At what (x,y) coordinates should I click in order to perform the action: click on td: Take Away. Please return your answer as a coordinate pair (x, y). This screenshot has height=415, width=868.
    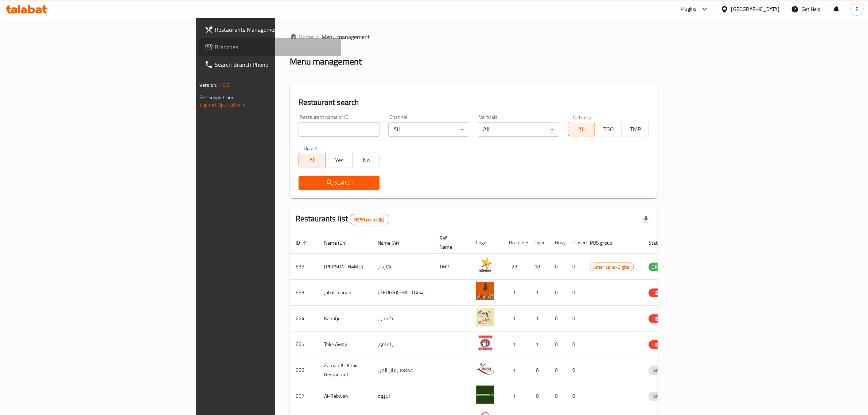
    Looking at the image, I should click on (345, 344).